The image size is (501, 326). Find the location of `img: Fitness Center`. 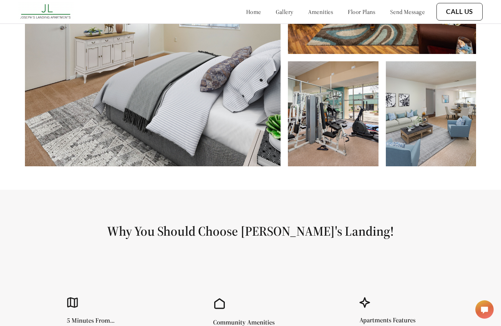

img: Fitness Center is located at coordinates (333, 114).